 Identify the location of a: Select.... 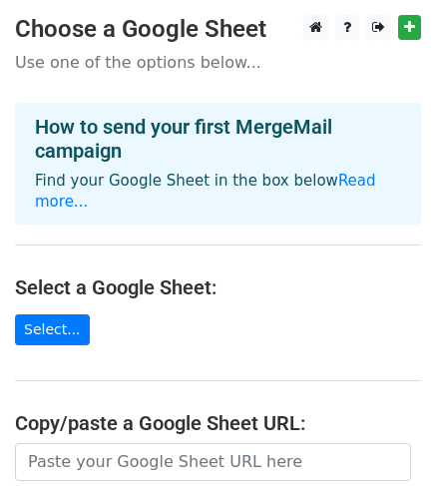
(52, 330).